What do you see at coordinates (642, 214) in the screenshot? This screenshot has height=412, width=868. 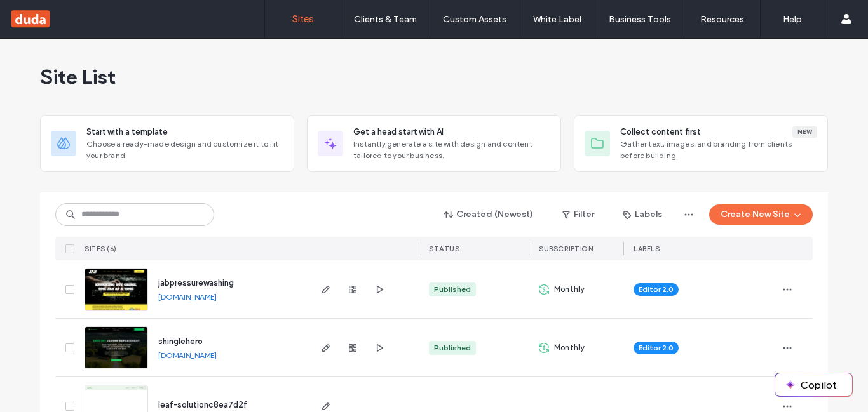 I see `button: Labels` at bounding box center [642, 214].